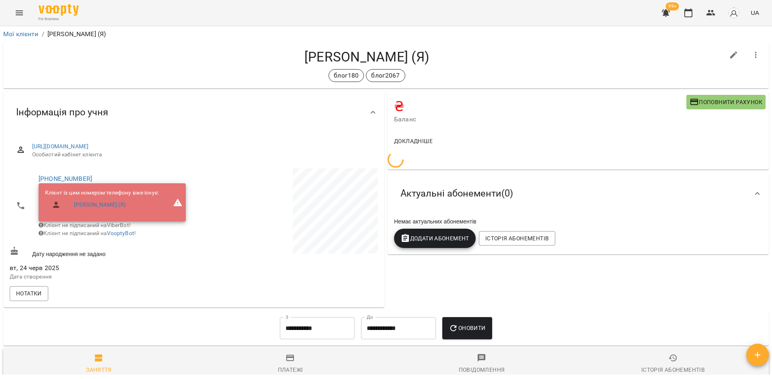 The image size is (772, 379). Describe the element at coordinates (346, 76) in the screenshot. I see `div: блог180` at that location.